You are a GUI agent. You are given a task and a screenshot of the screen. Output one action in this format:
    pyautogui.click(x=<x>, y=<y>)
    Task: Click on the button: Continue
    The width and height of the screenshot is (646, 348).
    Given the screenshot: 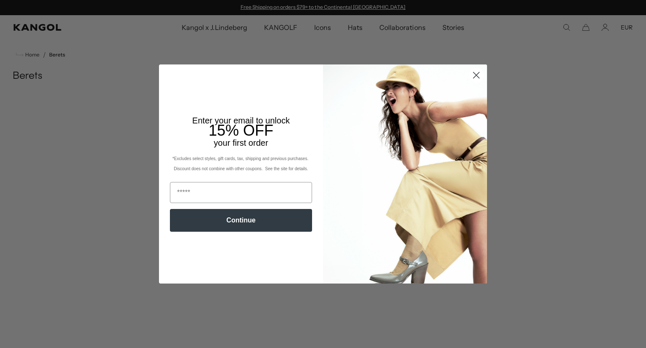 What is the action you would take?
    pyautogui.click(x=241, y=220)
    